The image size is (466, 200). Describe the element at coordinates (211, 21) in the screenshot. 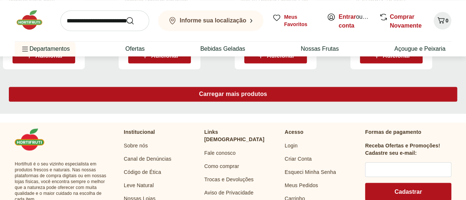

I see `button: Informe sua localização` at that location.